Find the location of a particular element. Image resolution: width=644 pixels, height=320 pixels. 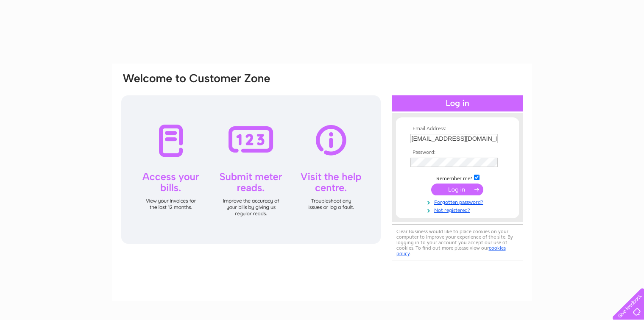

div: Clear Business would like to place cookies on your computer to improve your experience of the sit... is located at coordinates (457, 243).